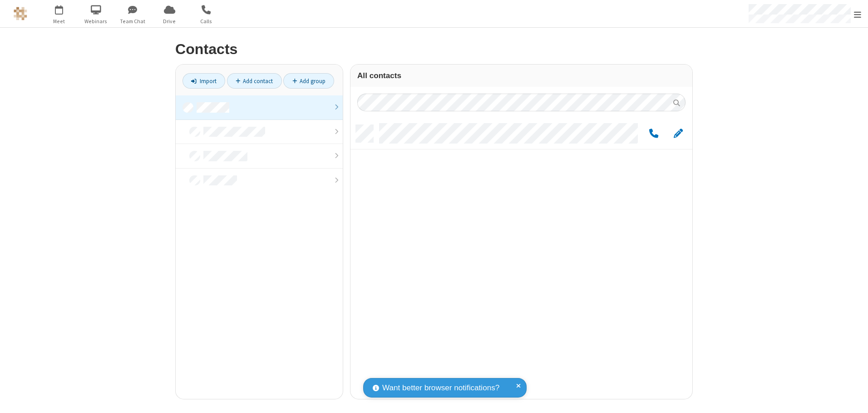  What do you see at coordinates (133, 22) in the screenshot?
I see `span: Team Chat` at bounding box center [133, 22].